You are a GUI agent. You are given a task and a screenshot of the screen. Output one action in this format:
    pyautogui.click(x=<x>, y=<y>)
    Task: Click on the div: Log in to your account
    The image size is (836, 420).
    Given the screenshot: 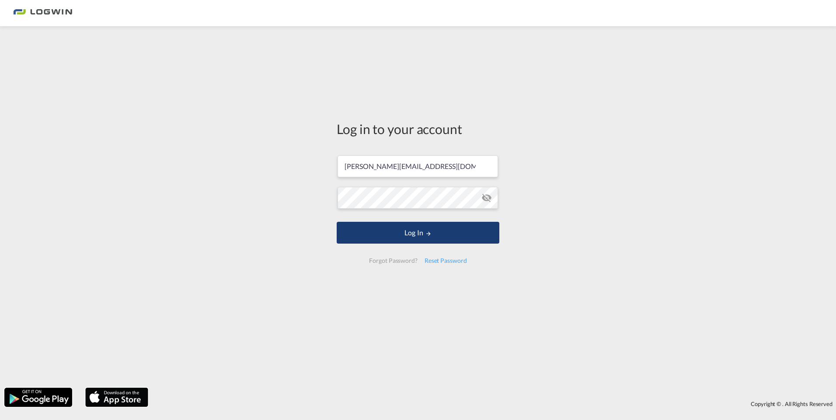 What is the action you would take?
    pyautogui.click(x=418, y=129)
    